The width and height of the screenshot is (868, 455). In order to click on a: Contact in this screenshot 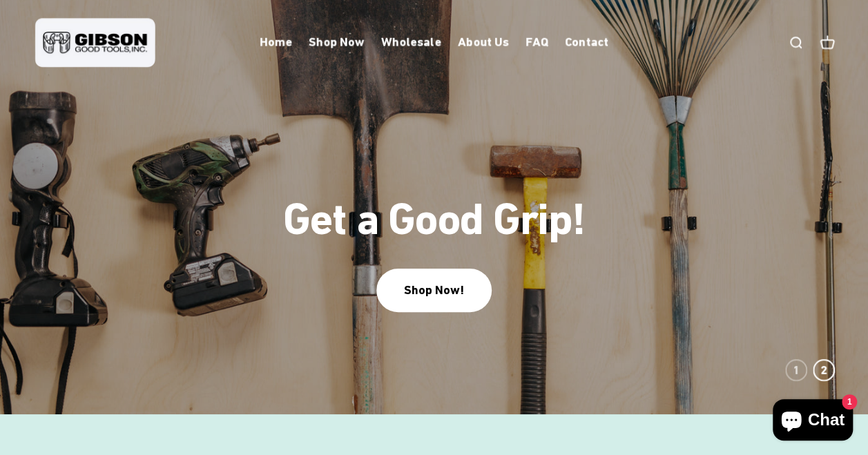, I will do `click(586, 42)`.